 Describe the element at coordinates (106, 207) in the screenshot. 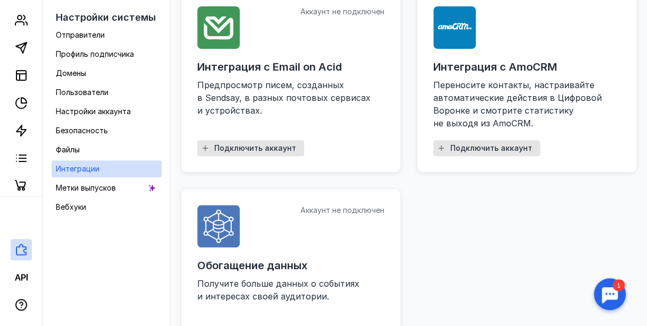

I see `a: Вебхуки` at that location.